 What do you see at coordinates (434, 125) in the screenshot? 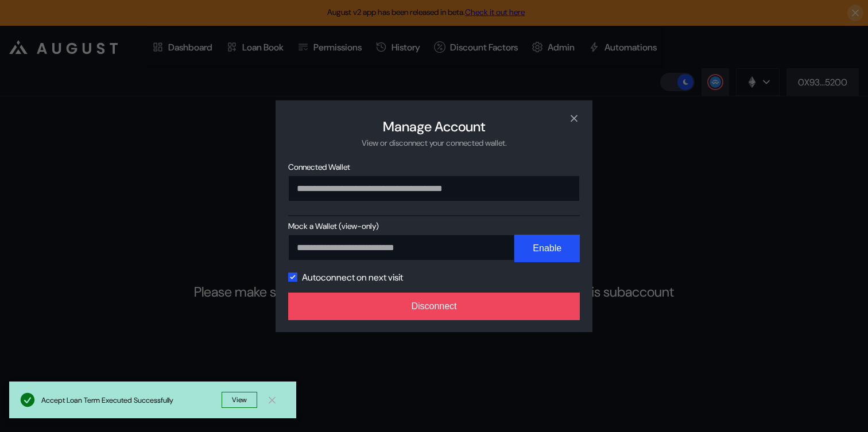
I see `h2: Manage Account` at bounding box center [434, 125].